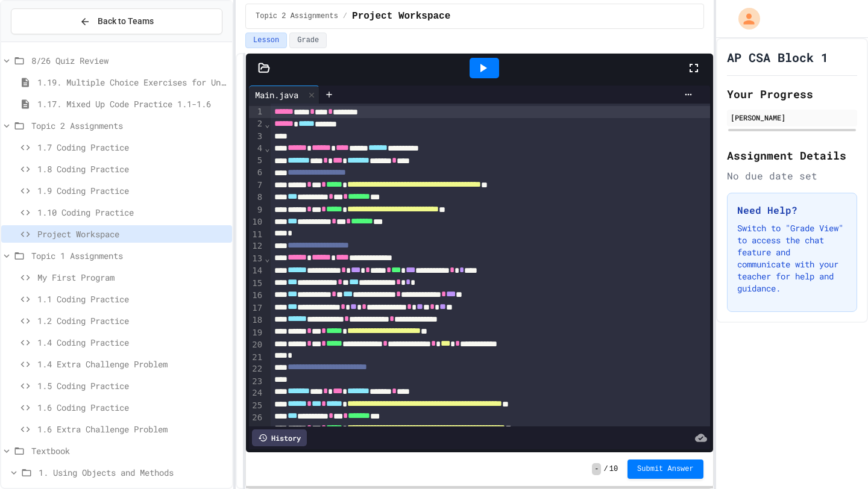 The image size is (868, 489). What do you see at coordinates (666, 470) in the screenshot?
I see `span: Submit Answer` at bounding box center [666, 470].